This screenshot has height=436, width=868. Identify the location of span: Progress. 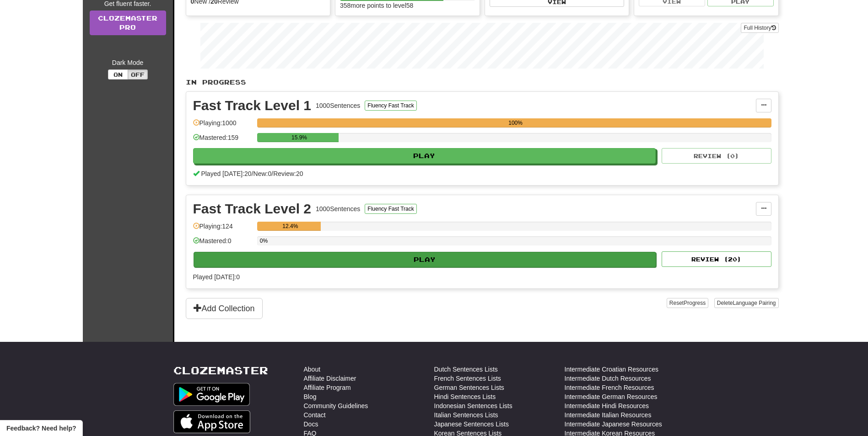
(695, 303).